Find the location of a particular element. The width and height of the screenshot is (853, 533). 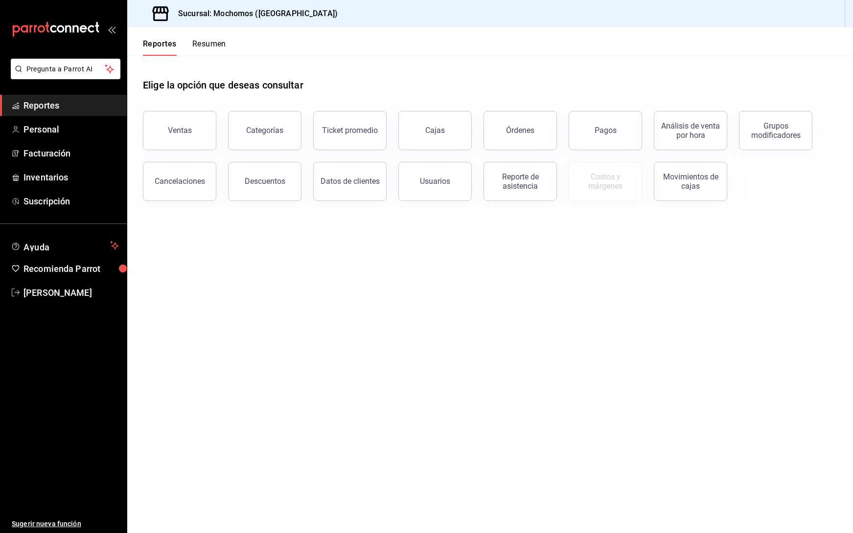

button: Reporte de asistencia is located at coordinates (520, 181).